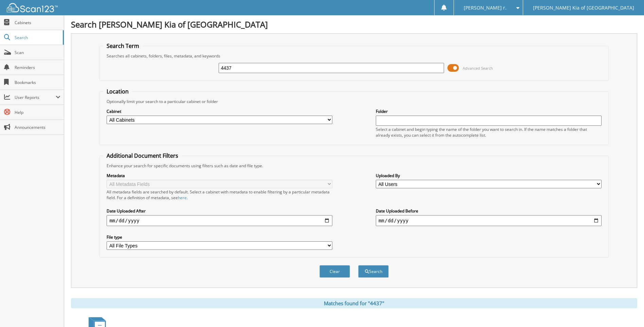 The image size is (644, 327). Describe the element at coordinates (123, 46) in the screenshot. I see `legend: Search Term` at that location.